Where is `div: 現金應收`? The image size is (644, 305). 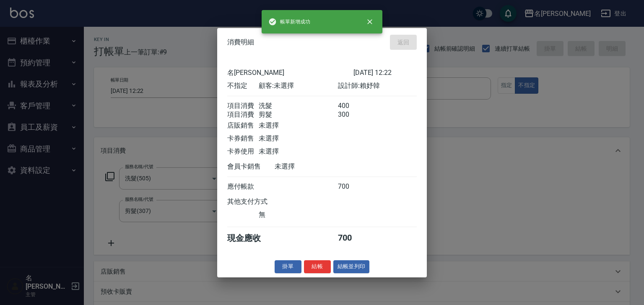 div: 現金應收 is located at coordinates (251, 238).